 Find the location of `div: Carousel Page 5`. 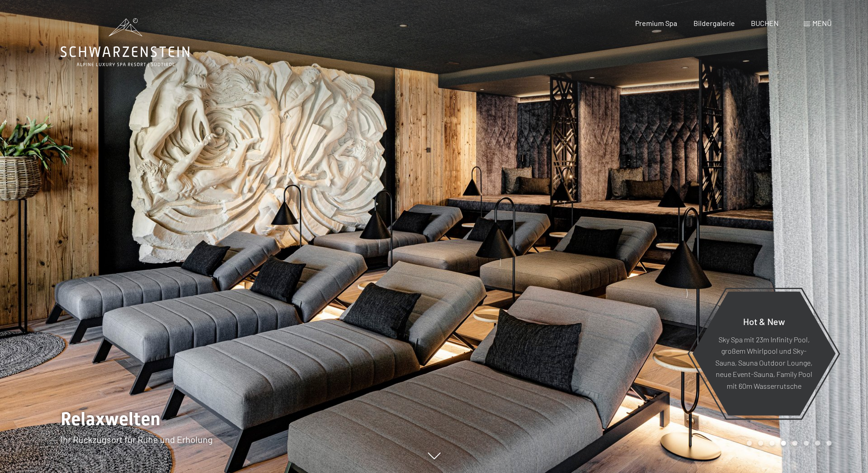

div: Carousel Page 5 is located at coordinates (795, 443).